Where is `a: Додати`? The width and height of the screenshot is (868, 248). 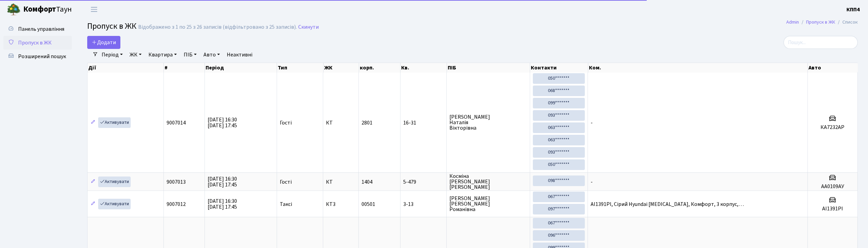 a: Додати is located at coordinates (103, 43).